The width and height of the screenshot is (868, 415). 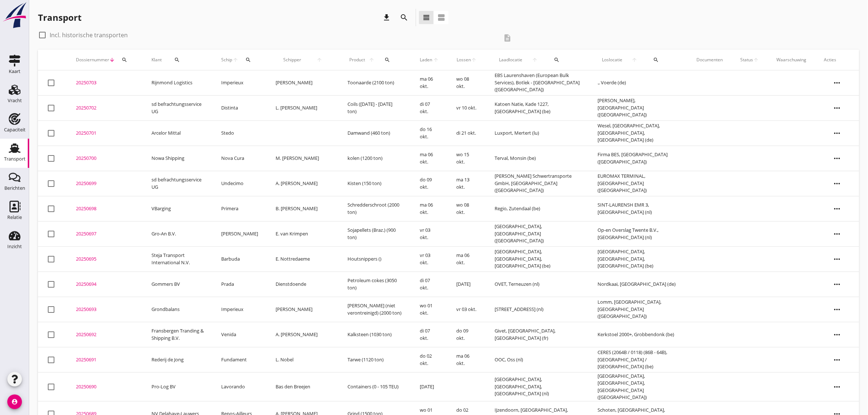 What do you see at coordinates (791, 59) in the screenshot?
I see `div: Waarschuwing` at bounding box center [791, 59].